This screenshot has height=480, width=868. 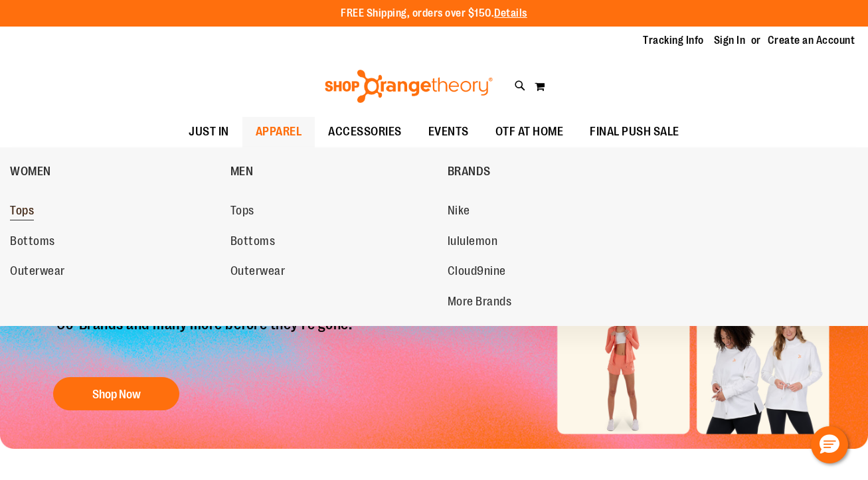 What do you see at coordinates (448, 132) in the screenshot?
I see `a: EVENTS` at bounding box center [448, 132].